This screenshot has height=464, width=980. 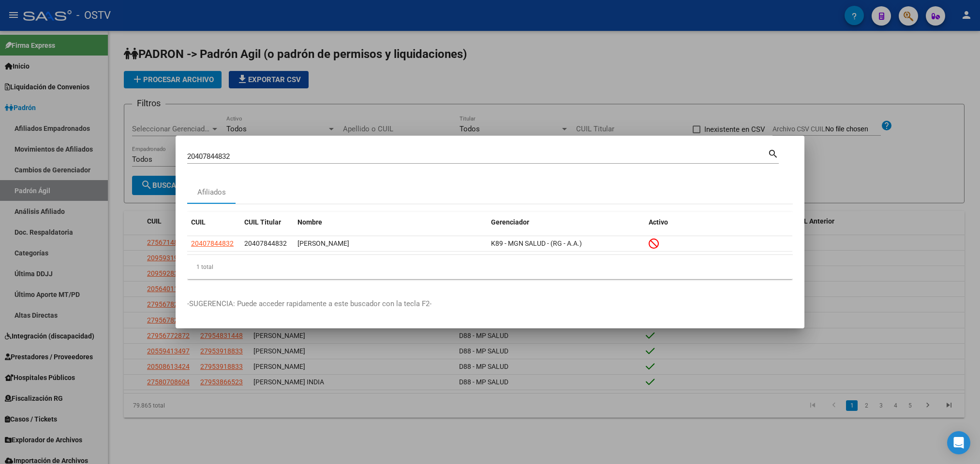 I want to click on span: Activo, so click(x=659, y=222).